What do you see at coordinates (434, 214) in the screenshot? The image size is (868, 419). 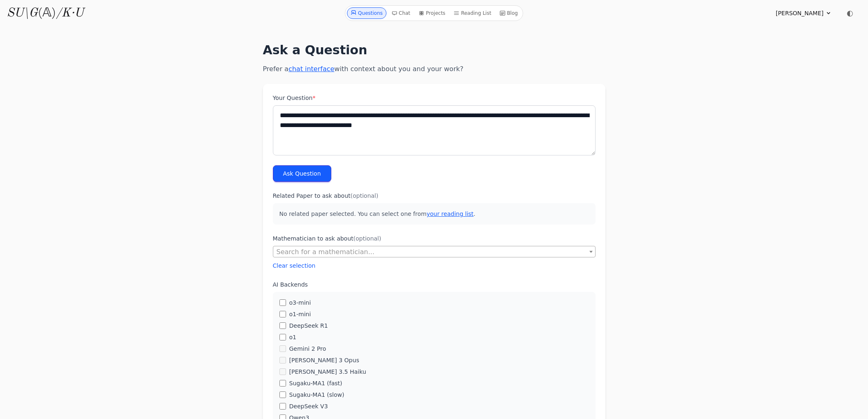 I see `p: No related paper selected. You can select one from .` at bounding box center [434, 214].